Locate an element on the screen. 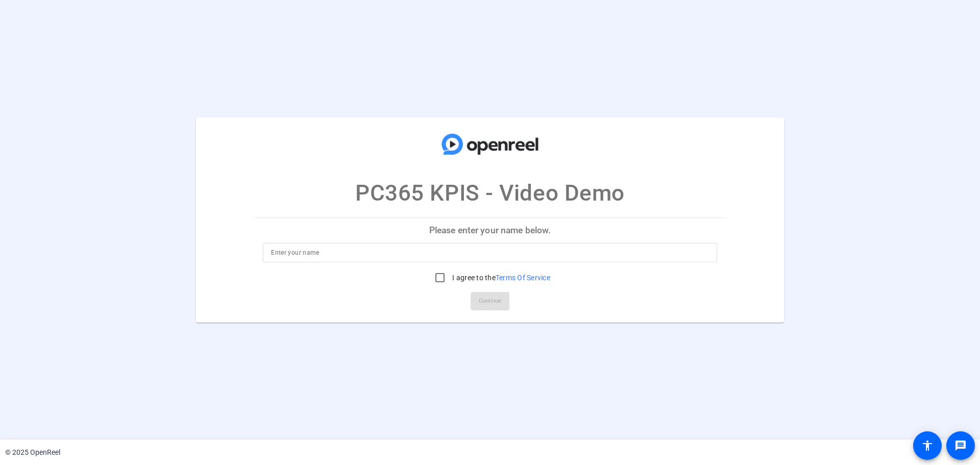  a: Terms Of Service is located at coordinates (523, 277).